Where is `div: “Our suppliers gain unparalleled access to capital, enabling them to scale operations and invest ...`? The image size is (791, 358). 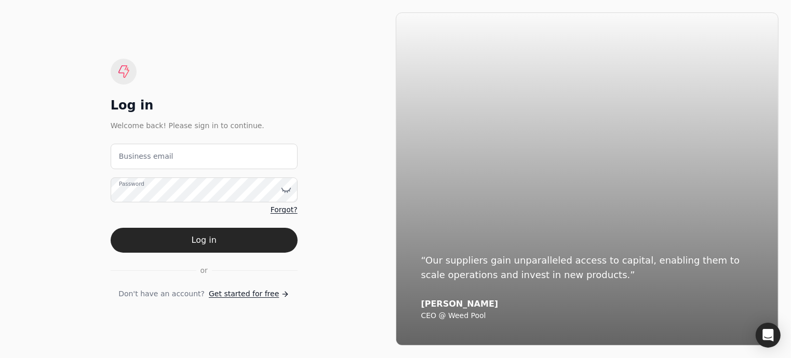 div: “Our suppliers gain unparalleled access to capital, enabling them to scale operations and invest ... is located at coordinates (587, 268).